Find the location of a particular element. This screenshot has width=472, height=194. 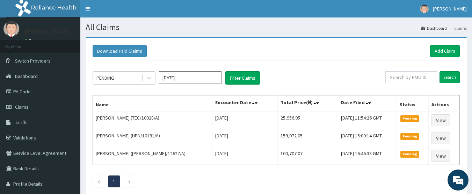

span: Dashboard is located at coordinates (26, 76).